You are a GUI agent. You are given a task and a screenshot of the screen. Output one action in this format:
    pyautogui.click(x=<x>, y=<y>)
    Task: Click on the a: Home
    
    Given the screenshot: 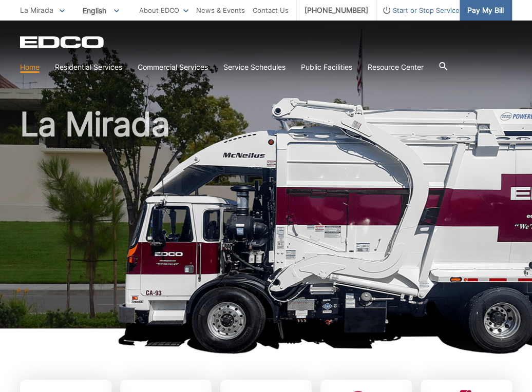 What is the action you would take?
    pyautogui.click(x=29, y=67)
    